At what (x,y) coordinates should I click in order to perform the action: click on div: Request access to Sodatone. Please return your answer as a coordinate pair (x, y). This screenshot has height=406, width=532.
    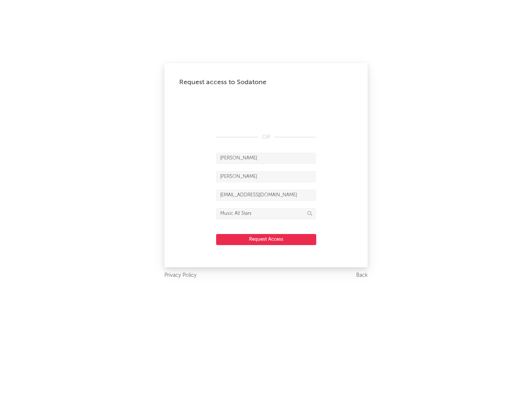
    Looking at the image, I should click on (266, 82).